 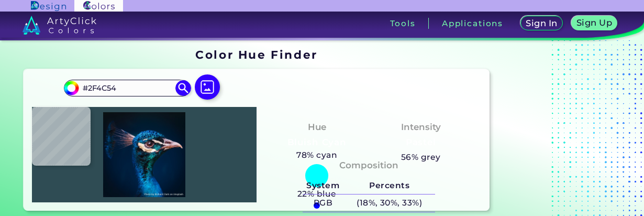 I want to click on h3: Bluish Cyan, so click(x=317, y=143).